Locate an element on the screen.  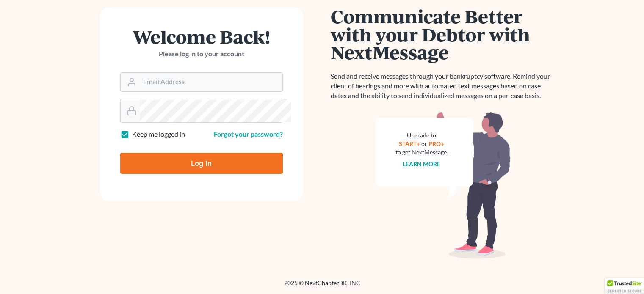
div: 2025 © NextChapterBK, INC is located at coordinates (322, 287).